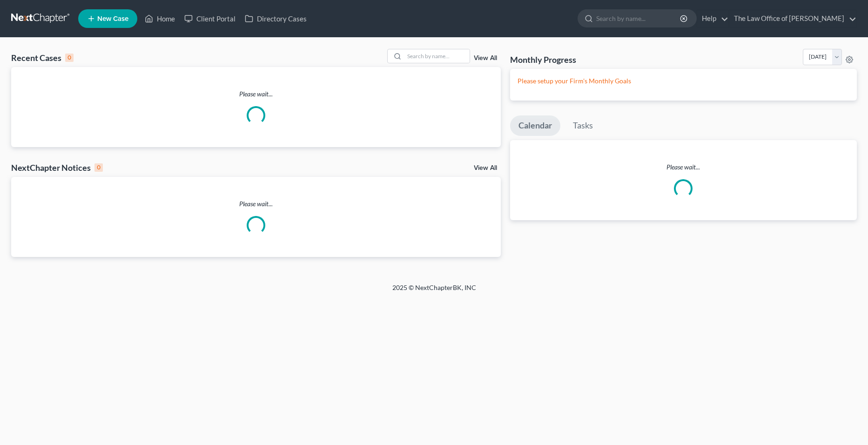  What do you see at coordinates (434, 291) in the screenshot?
I see `div: 2025 © NextChapterBK, INC` at bounding box center [434, 291].